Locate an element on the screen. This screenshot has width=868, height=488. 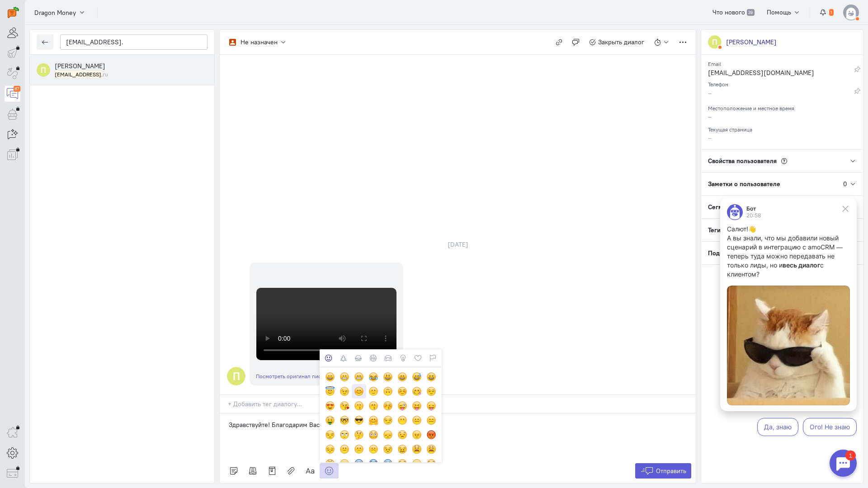
span: Поздняков Дмитрий is located at coordinates (80, 66).